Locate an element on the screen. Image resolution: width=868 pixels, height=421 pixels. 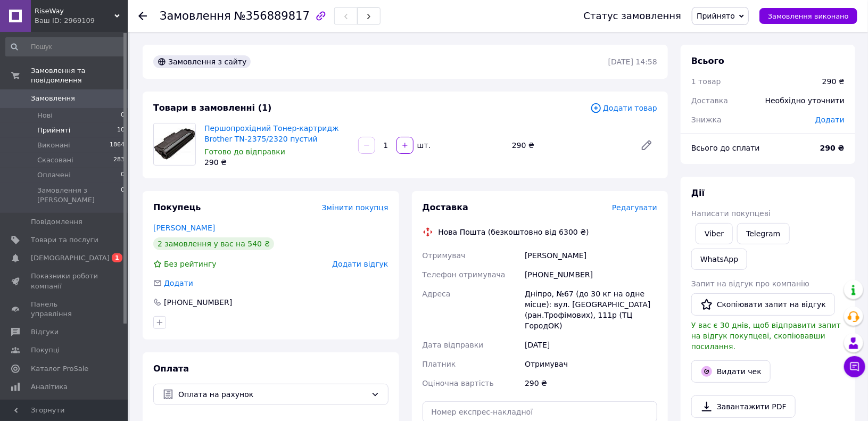
span: Аналітика is located at coordinates (49, 387).